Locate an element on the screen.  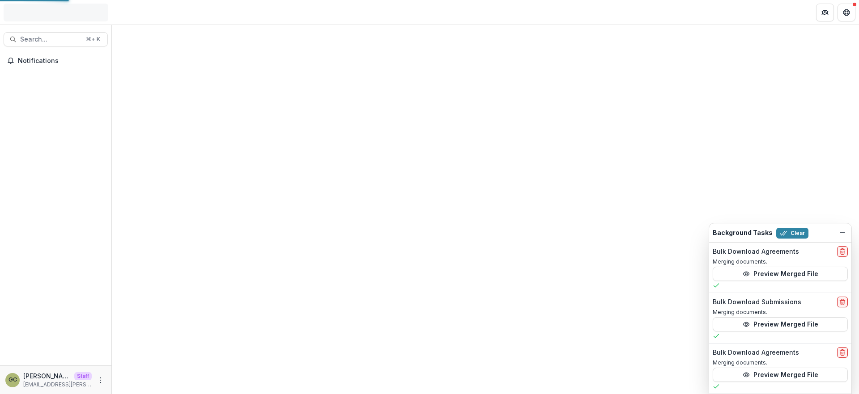
button: More is located at coordinates (101, 381).